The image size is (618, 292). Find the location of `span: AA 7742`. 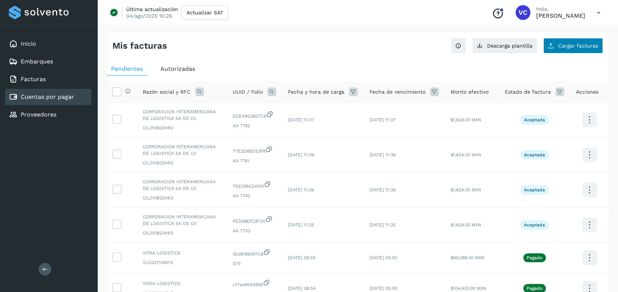

span: AA 7742 is located at coordinates (255, 126).